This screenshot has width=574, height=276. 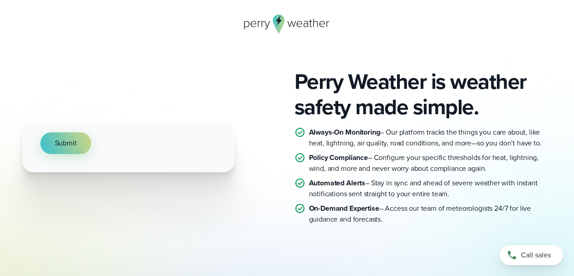 I want to click on p: – Our platform tracks the things you care about, like heat, lightning, air quality, road conditio..., so click(x=430, y=138).